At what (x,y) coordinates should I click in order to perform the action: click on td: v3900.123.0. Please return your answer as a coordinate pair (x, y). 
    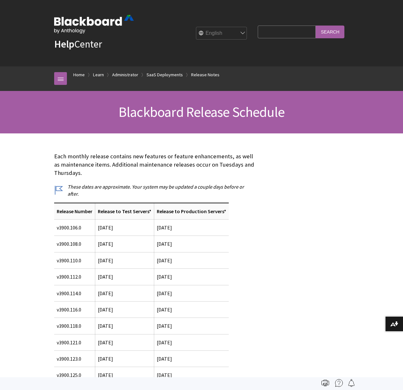
    Looking at the image, I should click on (75, 358).